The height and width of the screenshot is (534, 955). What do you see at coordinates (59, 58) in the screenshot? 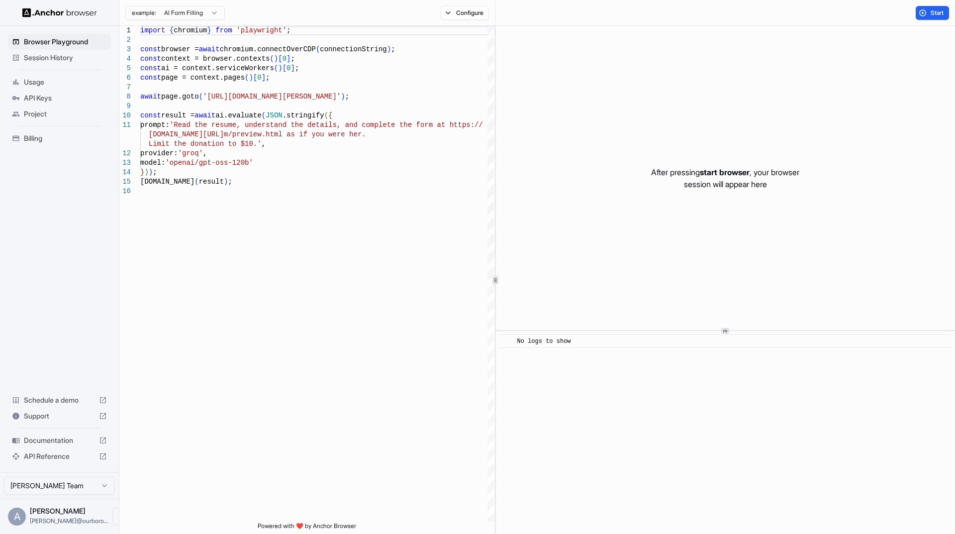
I see `div: Session History` at bounding box center [59, 58].